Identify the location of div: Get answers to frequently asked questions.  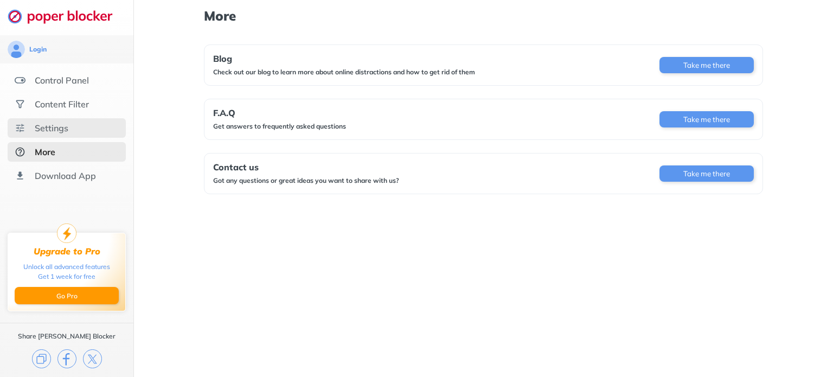
(279, 126).